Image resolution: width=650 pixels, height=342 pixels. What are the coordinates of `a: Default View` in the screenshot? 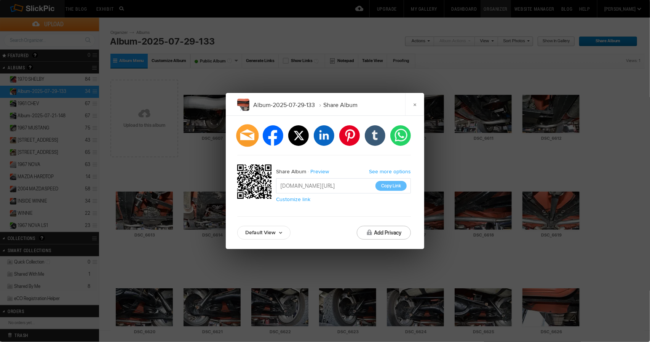 It's located at (264, 233).